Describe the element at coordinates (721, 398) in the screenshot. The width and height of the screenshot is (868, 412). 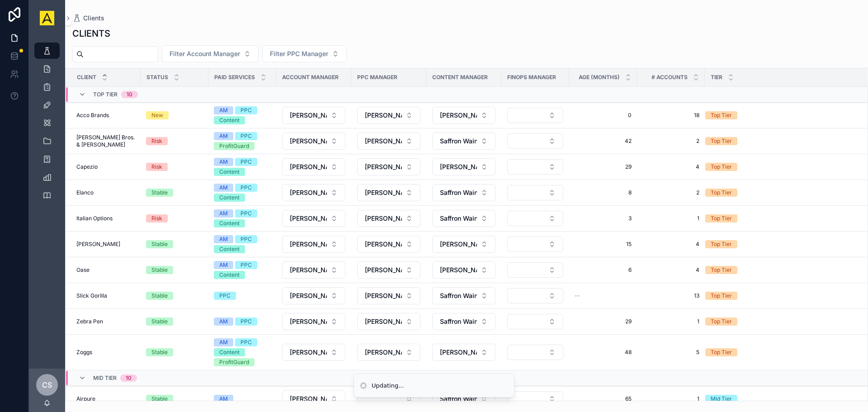
I see `div: Mid Tier` at that location.